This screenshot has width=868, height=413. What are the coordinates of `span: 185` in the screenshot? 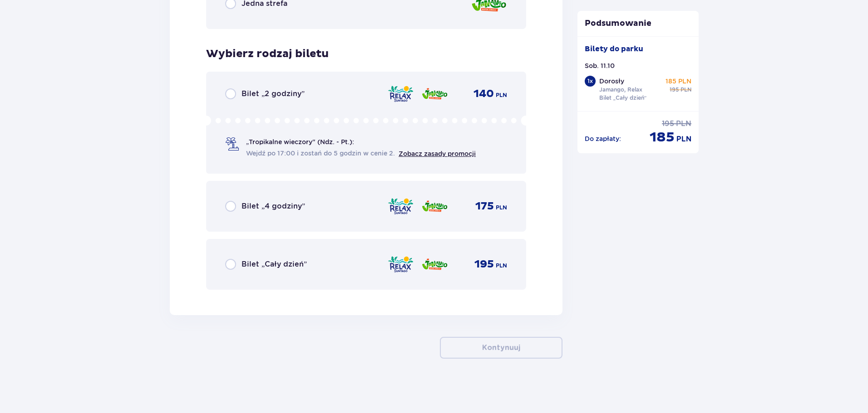 It's located at (662, 137).